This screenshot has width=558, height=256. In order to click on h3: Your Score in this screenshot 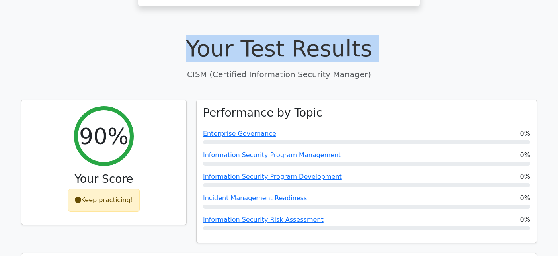, I will do `click(104, 179)`.